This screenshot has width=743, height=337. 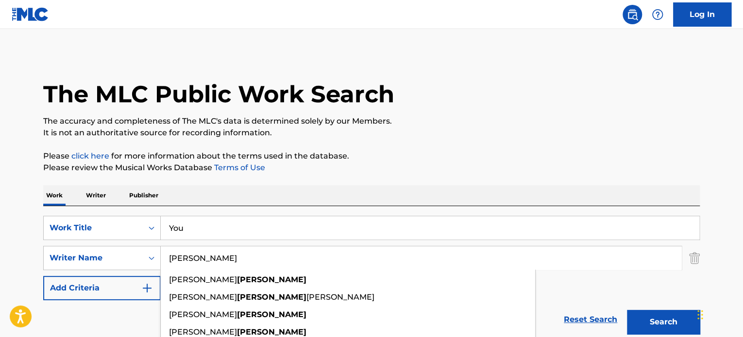 What do you see at coordinates (632, 15) in the screenshot?
I see `img: search` at bounding box center [632, 15].